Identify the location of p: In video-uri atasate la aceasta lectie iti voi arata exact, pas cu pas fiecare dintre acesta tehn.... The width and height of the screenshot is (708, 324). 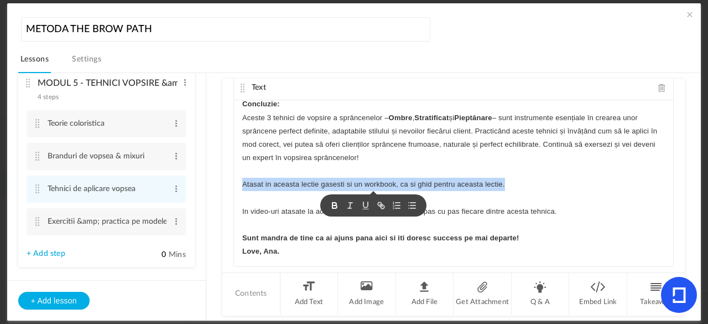
(454, 211).